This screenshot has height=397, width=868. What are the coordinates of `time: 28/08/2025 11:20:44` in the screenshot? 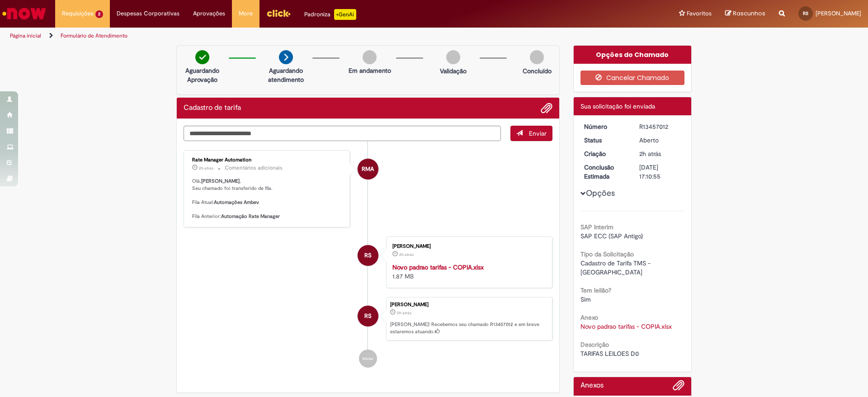 It's located at (206, 168).